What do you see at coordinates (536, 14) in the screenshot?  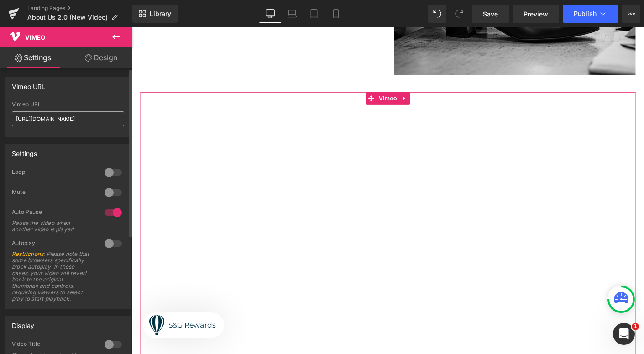 I see `a: Preview` at bounding box center [536, 14].